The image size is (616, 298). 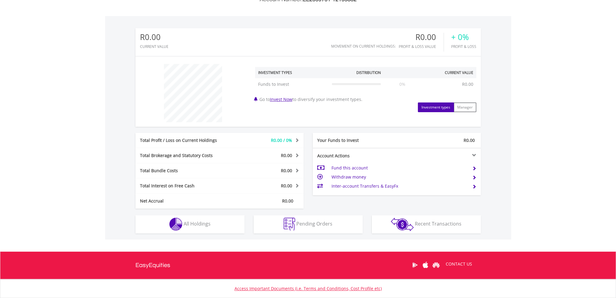 I want to click on td: R0.00, so click(x=468, y=84).